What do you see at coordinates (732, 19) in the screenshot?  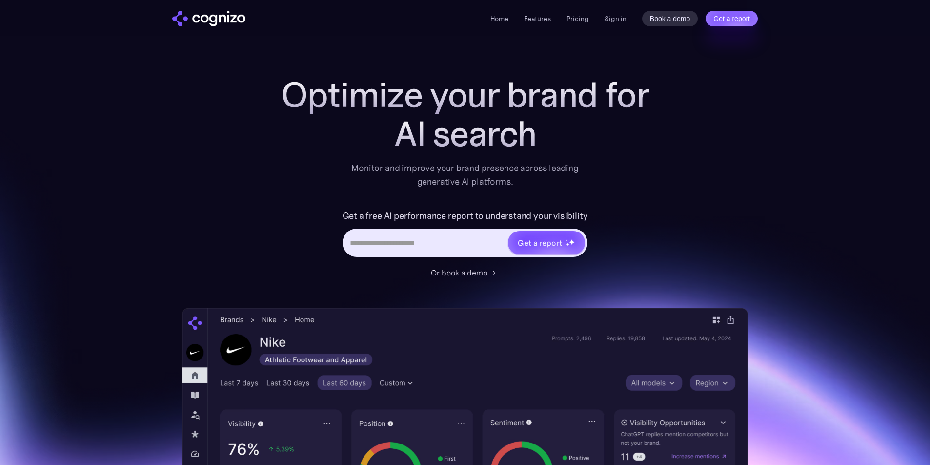 I see `a: Get a report` at bounding box center [732, 19].